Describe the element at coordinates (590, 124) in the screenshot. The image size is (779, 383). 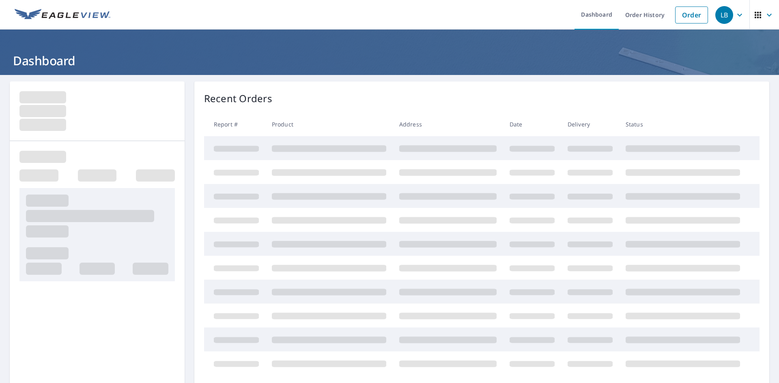
I see `th: Delivery` at that location.